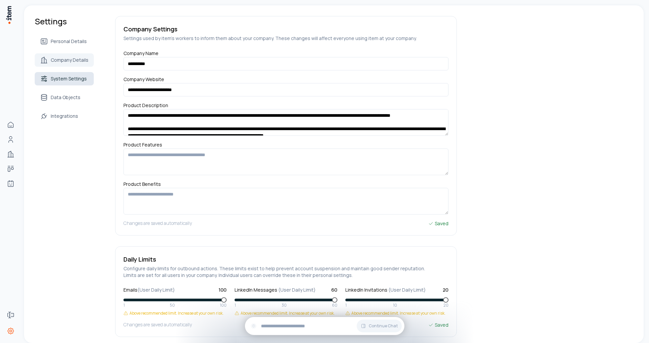  Describe the element at coordinates (11, 315) in the screenshot. I see `a: Forms` at that location.